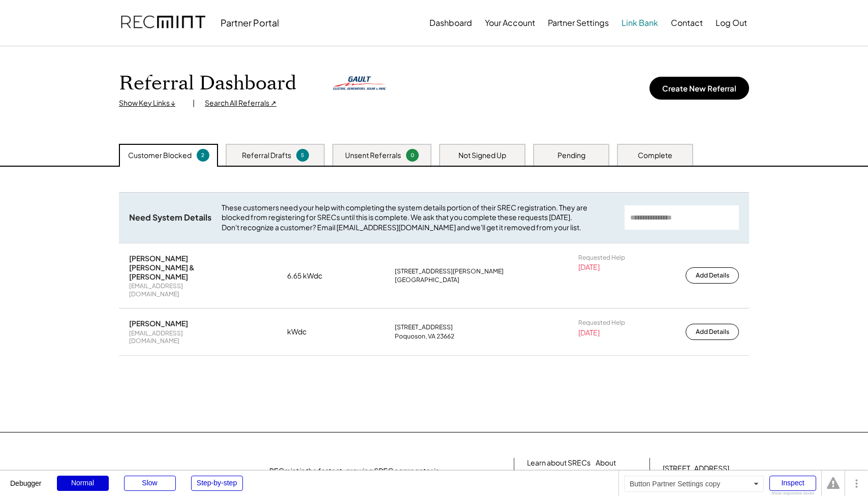 The width and height of the screenshot is (868, 496). I want to click on div: These customers need your help with completing the system details portion of their SREC registrat..., so click(418, 218).